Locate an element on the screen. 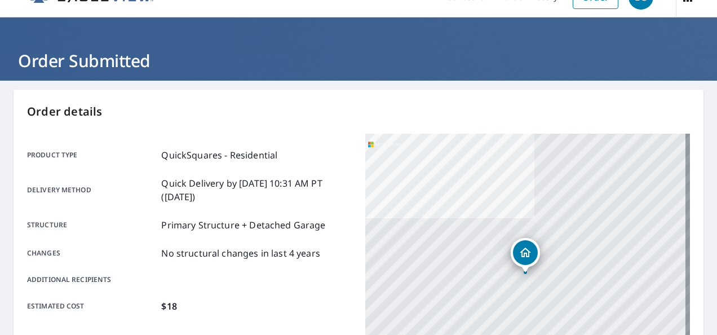 The image size is (717, 335). p: Primary Structure + Detached Garage is located at coordinates (243, 225).